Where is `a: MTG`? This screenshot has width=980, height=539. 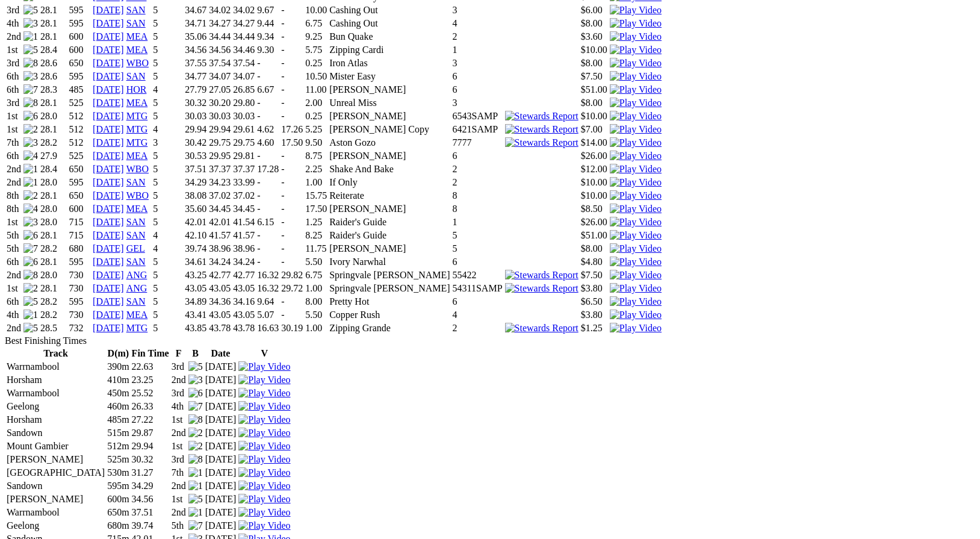 a: MTG is located at coordinates (137, 142).